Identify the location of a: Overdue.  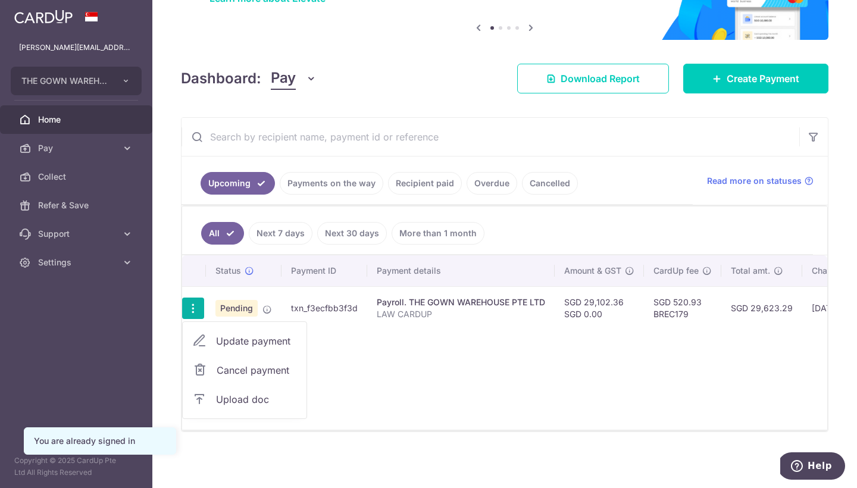
(491, 183).